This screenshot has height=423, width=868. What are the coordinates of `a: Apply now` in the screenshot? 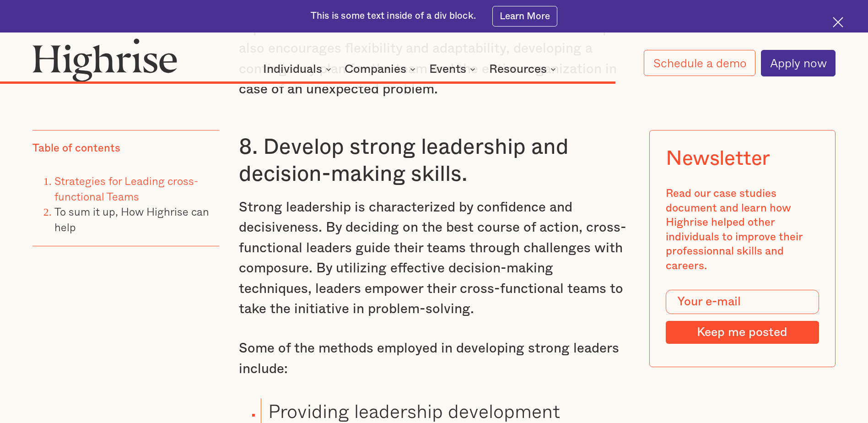 It's located at (797, 63).